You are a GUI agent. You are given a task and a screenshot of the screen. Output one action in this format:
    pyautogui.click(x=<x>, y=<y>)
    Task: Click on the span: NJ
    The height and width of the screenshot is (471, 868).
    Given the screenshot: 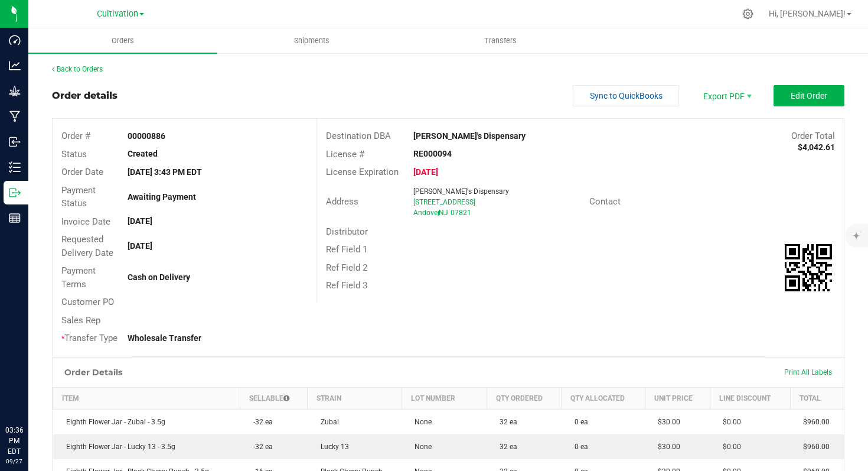 What is the action you would take?
    pyautogui.click(x=443, y=213)
    